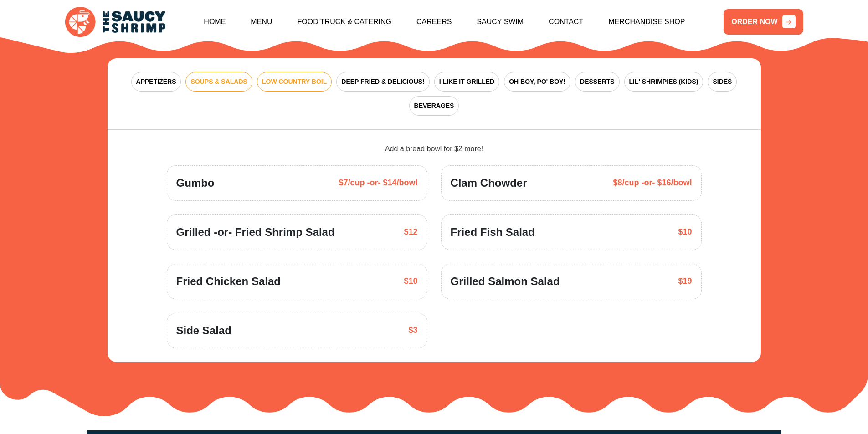 The image size is (868, 434). Describe the element at coordinates (378, 183) in the screenshot. I see `span: $7/cup -or- $14/bowl` at that location.